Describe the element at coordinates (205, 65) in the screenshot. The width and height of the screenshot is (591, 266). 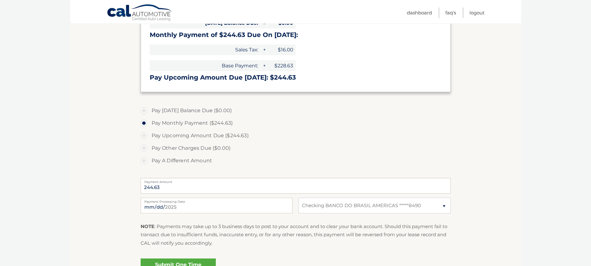
I see `span: Base Payment:` at that location.